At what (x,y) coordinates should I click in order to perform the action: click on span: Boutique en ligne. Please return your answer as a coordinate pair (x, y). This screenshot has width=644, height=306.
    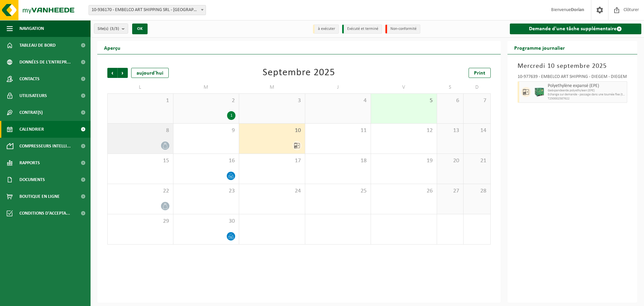
    Looking at the image, I should click on (40, 197).